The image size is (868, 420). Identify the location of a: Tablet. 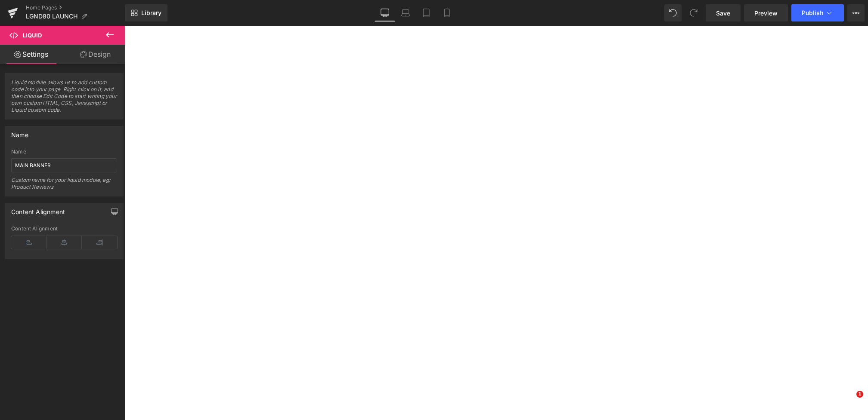
(426, 13).